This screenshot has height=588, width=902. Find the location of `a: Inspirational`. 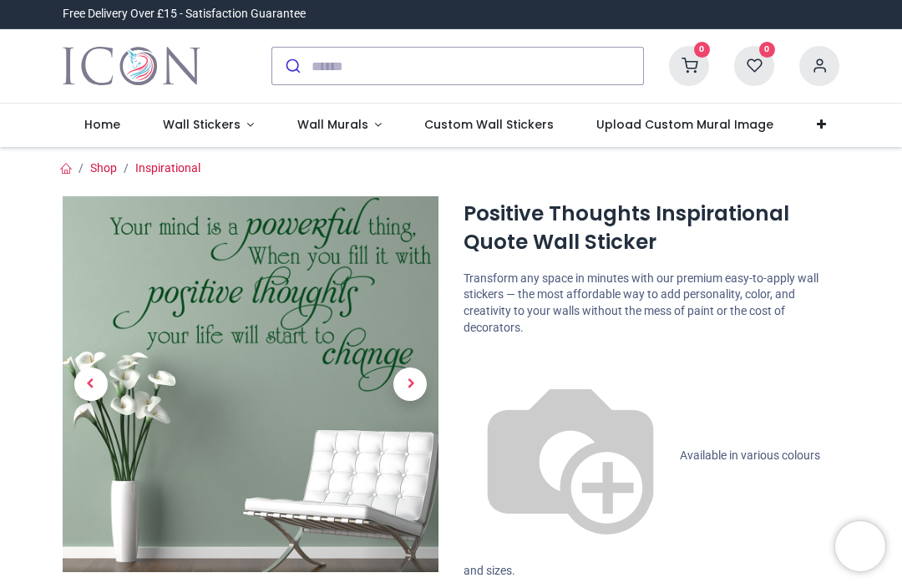

a: Inspirational is located at coordinates (168, 168).